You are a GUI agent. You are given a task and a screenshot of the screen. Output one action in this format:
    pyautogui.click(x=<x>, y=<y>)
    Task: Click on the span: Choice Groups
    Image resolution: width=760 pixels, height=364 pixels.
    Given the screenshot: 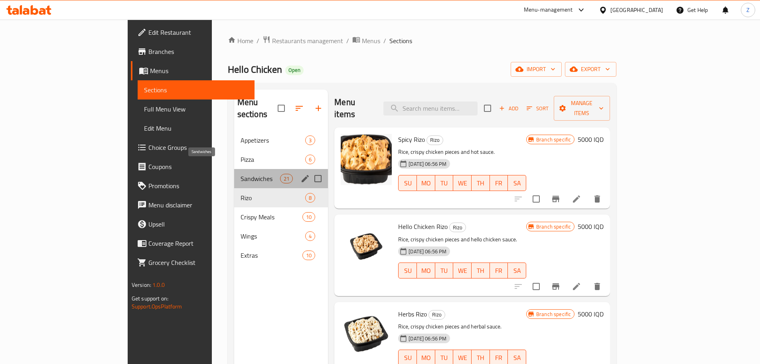 What is the action you would take?
    pyautogui.click(x=198, y=147)
    